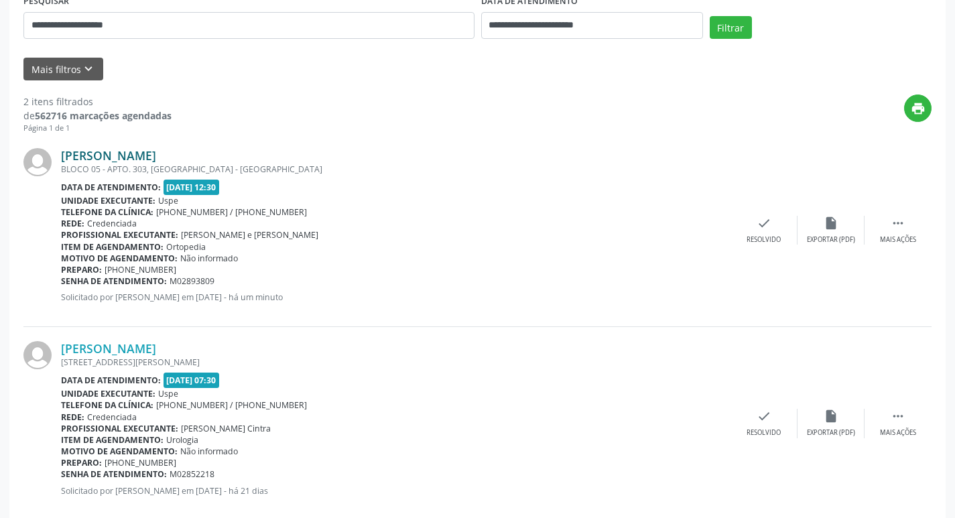  What do you see at coordinates (731, 27) in the screenshot?
I see `button: Filtrar` at bounding box center [731, 27].